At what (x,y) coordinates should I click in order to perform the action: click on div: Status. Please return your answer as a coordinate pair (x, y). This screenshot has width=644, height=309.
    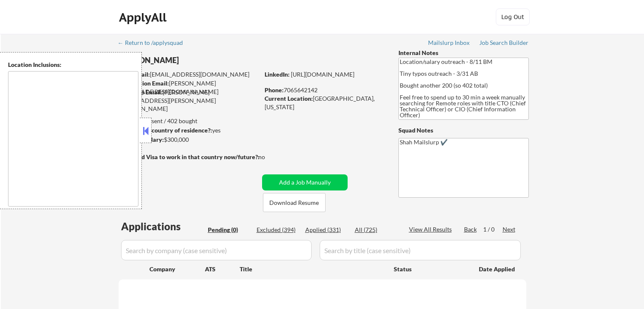
    Looking at the image, I should click on (430, 269).